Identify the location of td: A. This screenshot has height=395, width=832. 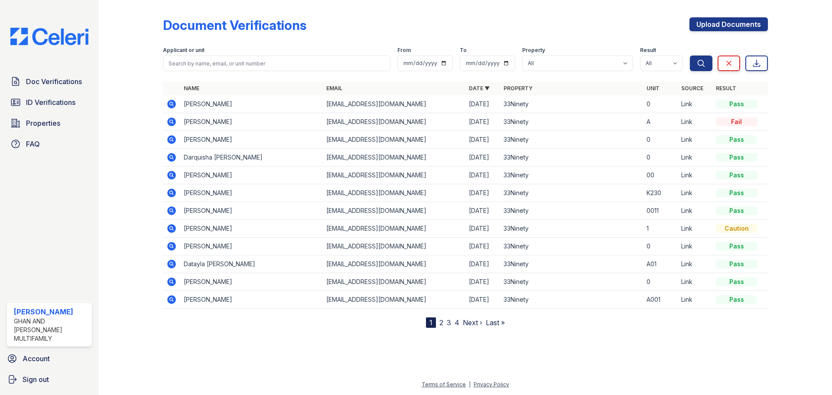
(660, 122).